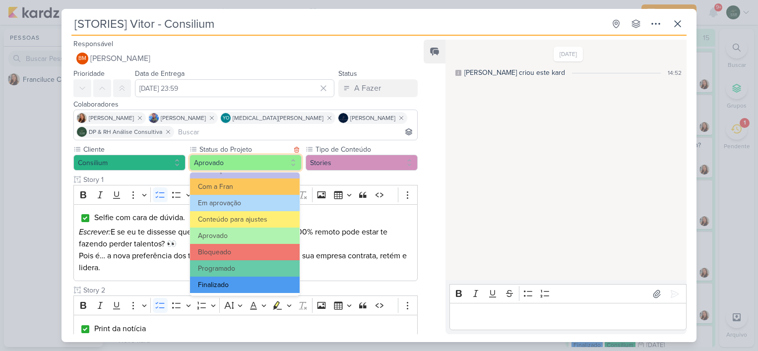 The image size is (758, 351). I want to click on img: Guilherme Savio, so click(154, 118).